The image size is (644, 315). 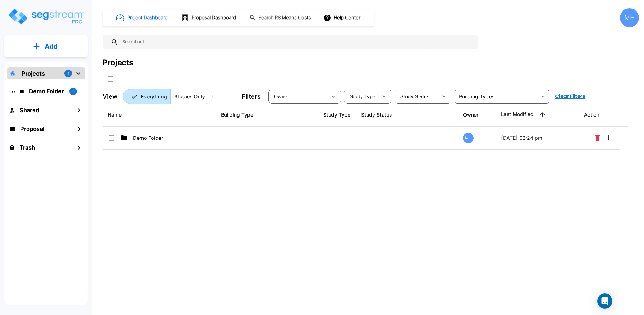 What do you see at coordinates (538, 115) in the screenshot?
I see `th: Last Modified` at bounding box center [538, 115].